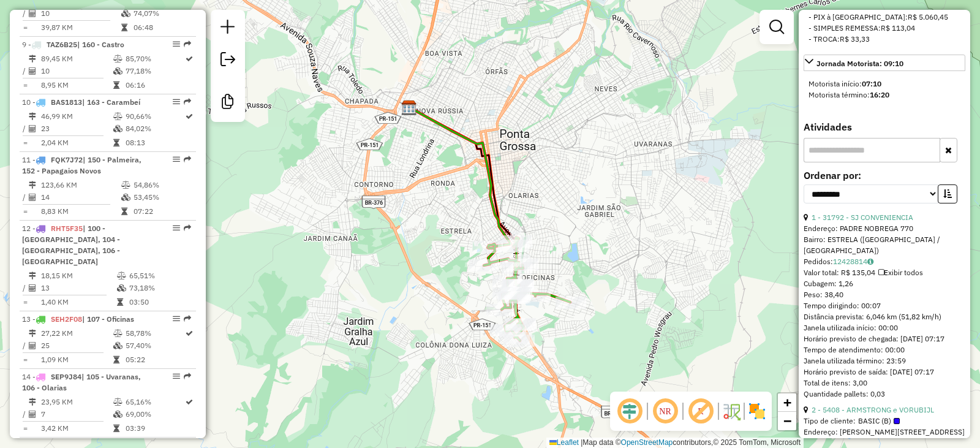 Image resolution: width=980 pixels, height=448 pixels. I want to click on a: Exibir filtros, so click(777, 27).